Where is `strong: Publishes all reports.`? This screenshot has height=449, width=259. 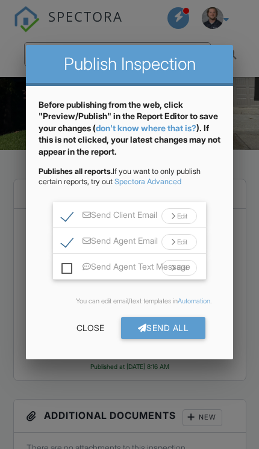
strong: Publishes all reports. is located at coordinates (75, 171).